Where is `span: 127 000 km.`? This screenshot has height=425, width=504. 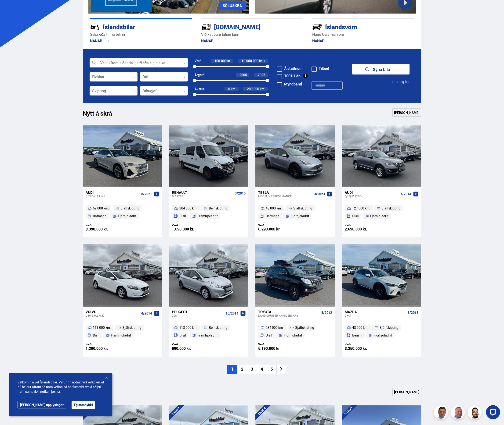 span: 127 000 km. is located at coordinates (361, 208).